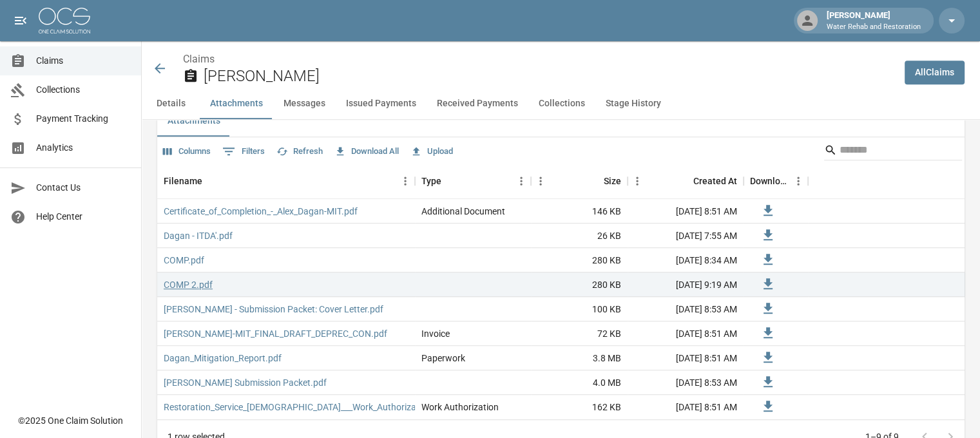 The width and height of the screenshot is (980, 438). I want to click on div: 100 KB, so click(579, 309).